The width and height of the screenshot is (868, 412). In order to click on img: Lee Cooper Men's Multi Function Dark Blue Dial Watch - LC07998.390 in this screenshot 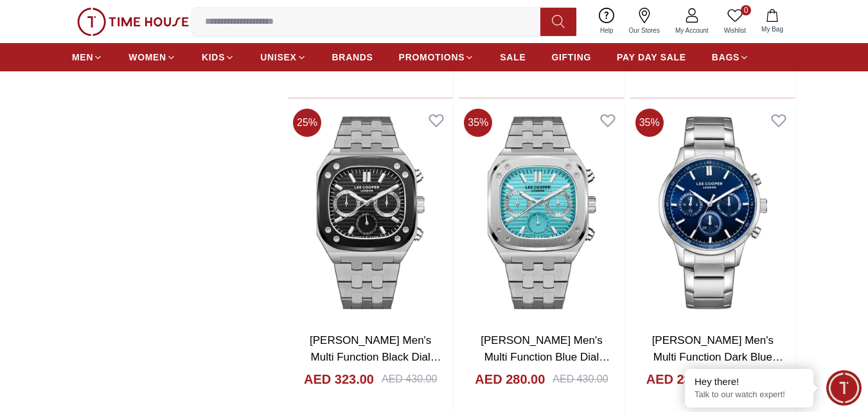, I will do `click(713, 213)`.